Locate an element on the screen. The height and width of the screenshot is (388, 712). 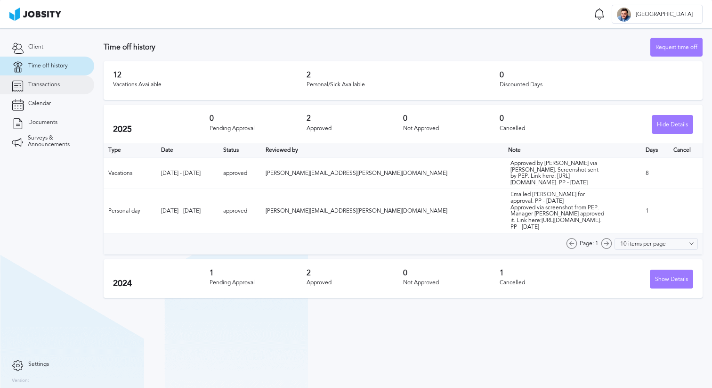
div: Hide Details is located at coordinates (673, 125).